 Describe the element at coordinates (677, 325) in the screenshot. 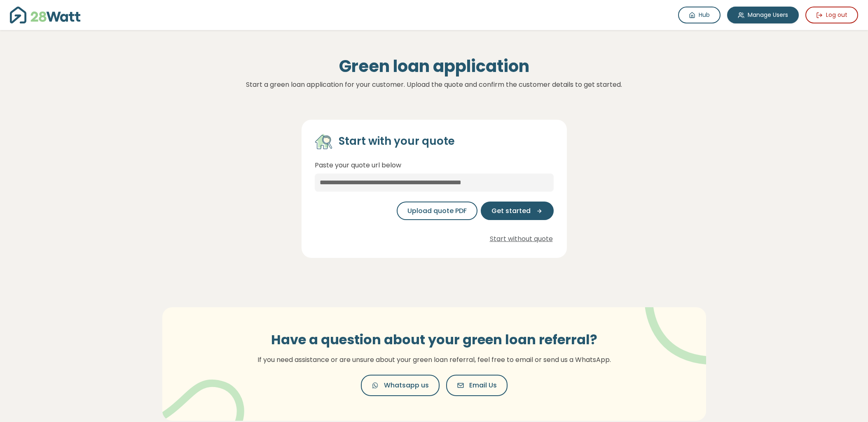

I see `img: vector` at that location.